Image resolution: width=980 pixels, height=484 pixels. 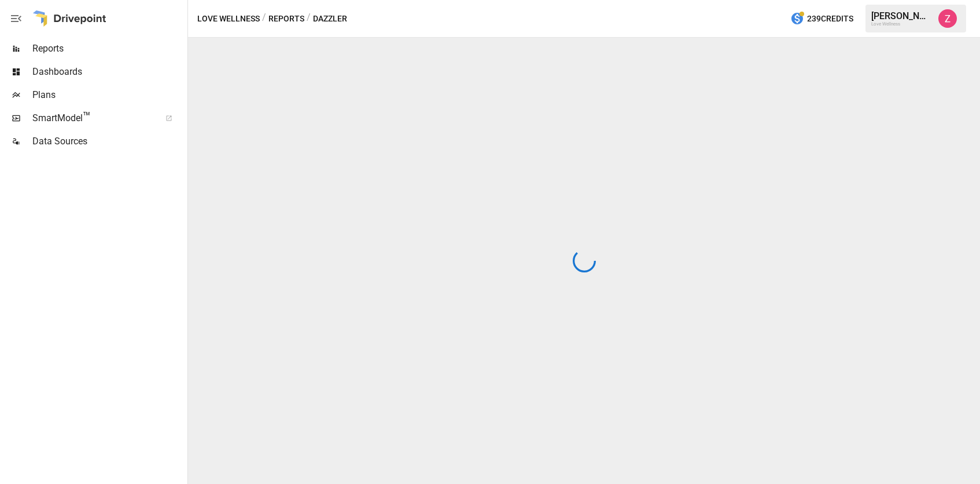 What do you see at coordinates (822, 19) in the screenshot?
I see `button: 239Credits` at bounding box center [822, 19].